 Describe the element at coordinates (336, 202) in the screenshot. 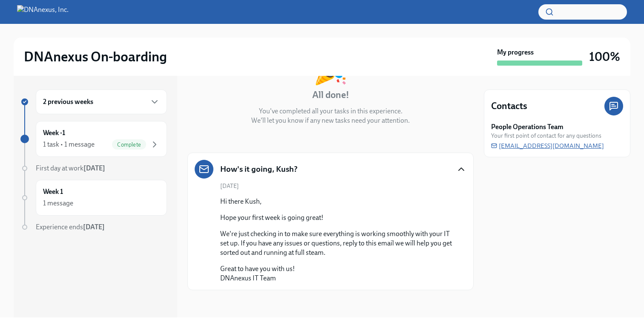

I see `p: Hi there Kush,` at that location.